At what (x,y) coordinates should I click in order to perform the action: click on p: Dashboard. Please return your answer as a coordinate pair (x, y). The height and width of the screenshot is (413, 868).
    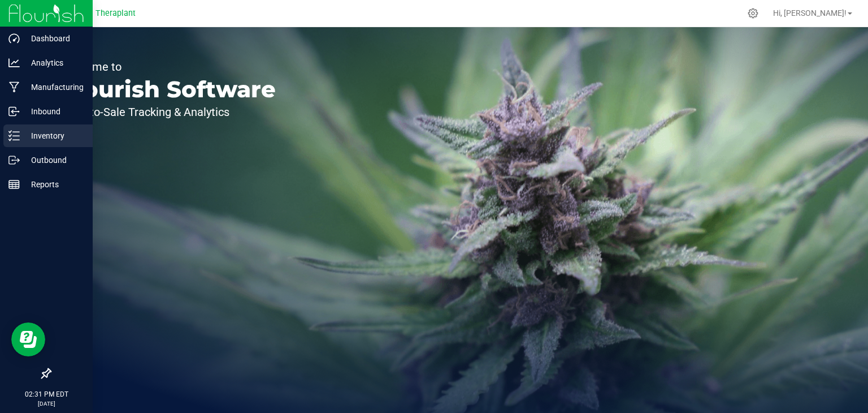
    Looking at the image, I should click on (53, 38).